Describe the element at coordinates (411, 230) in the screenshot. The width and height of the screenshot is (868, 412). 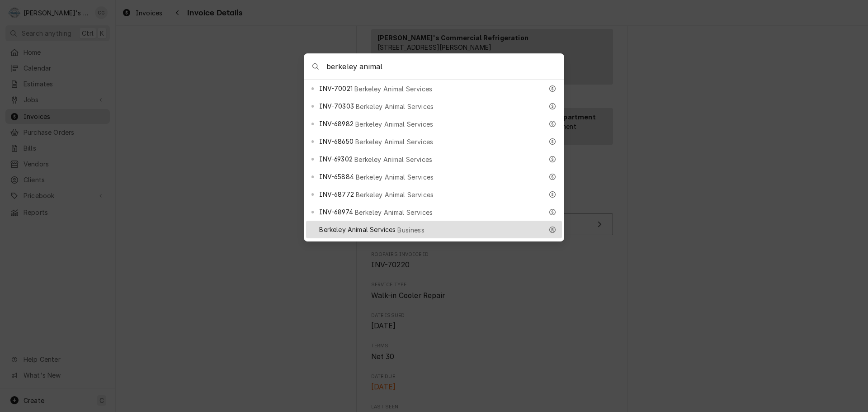
I see `span: Business` at that location.